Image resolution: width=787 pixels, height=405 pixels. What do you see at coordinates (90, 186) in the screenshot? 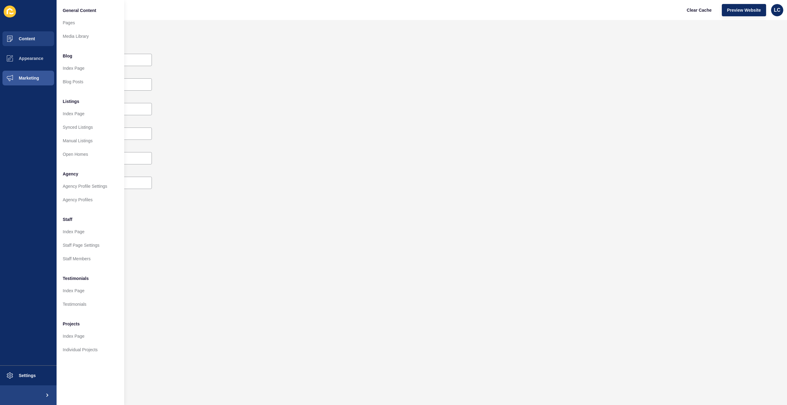
I see `a: Agency Profile Settings` at bounding box center [90, 186].